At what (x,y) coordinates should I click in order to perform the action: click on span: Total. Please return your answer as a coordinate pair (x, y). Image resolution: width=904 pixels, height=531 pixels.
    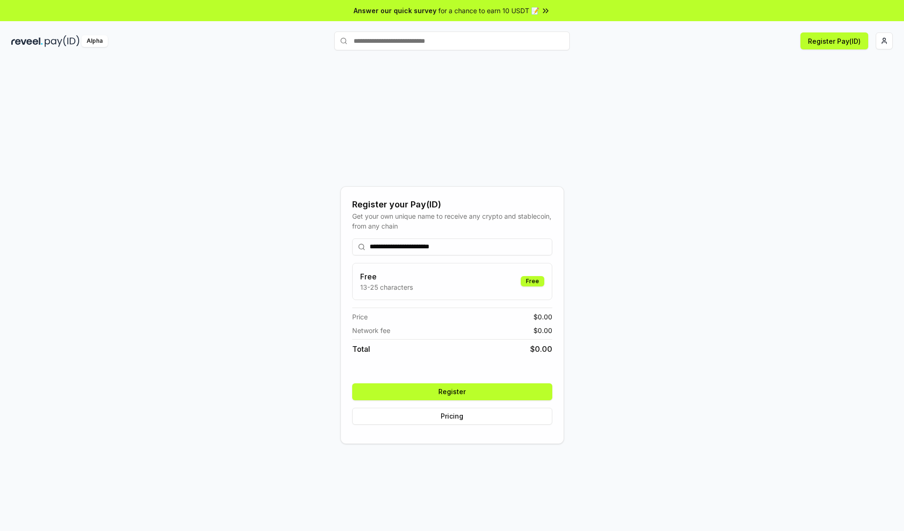
    Looking at the image, I should click on (361, 349).